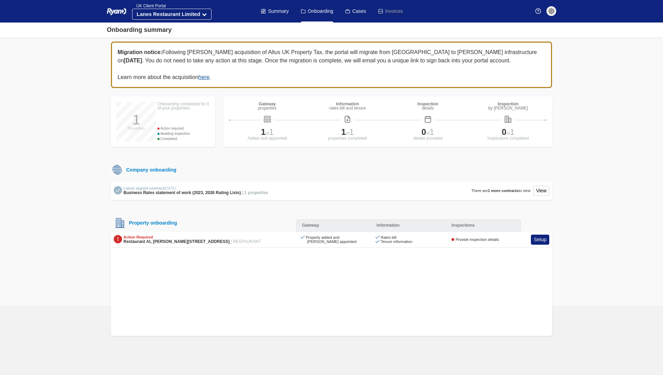  I want to click on b: Migration notice:, so click(140, 52).